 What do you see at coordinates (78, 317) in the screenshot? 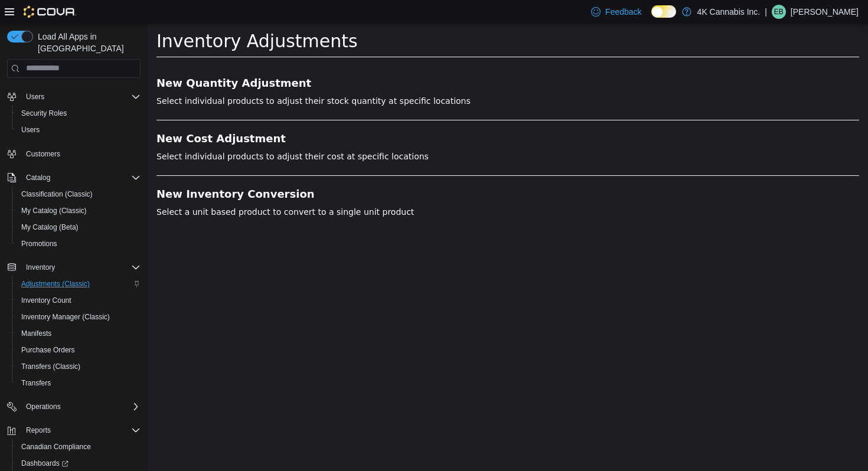
I see `button: Inventory Manager (Classic)` at bounding box center [78, 317].